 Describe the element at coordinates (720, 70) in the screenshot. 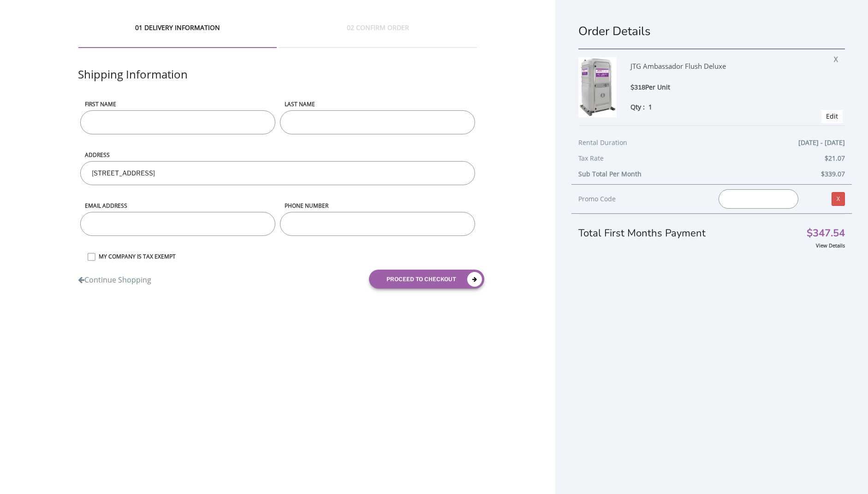

I see `div: JTG Ambassador Flush Deluxe` at that location.